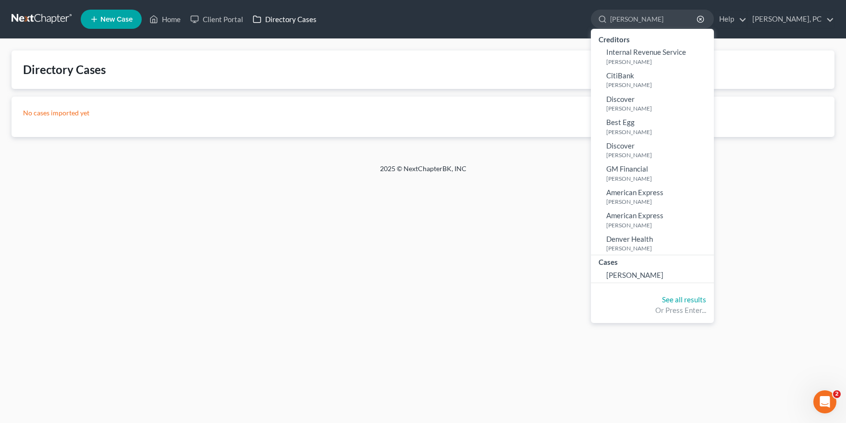 This screenshot has width=846, height=423. I want to click on div: 2025 © NextChapterBK, INC, so click(423, 173).